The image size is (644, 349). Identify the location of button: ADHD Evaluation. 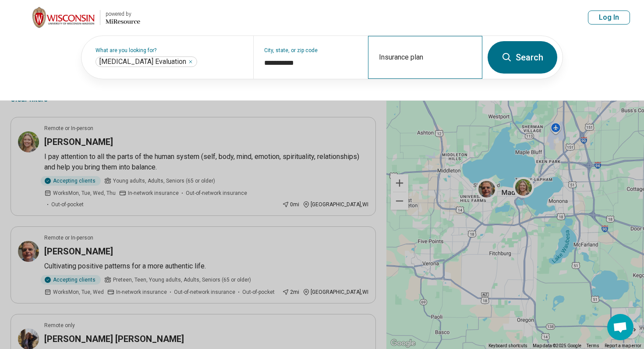
(191, 61).